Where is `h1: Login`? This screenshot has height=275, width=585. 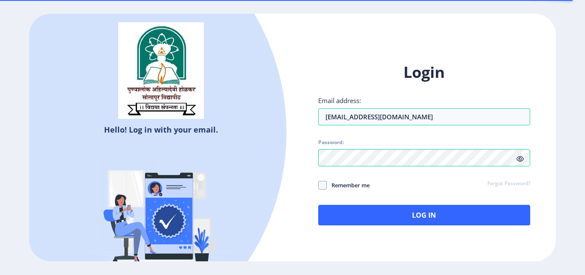 h1: Login is located at coordinates (424, 72).